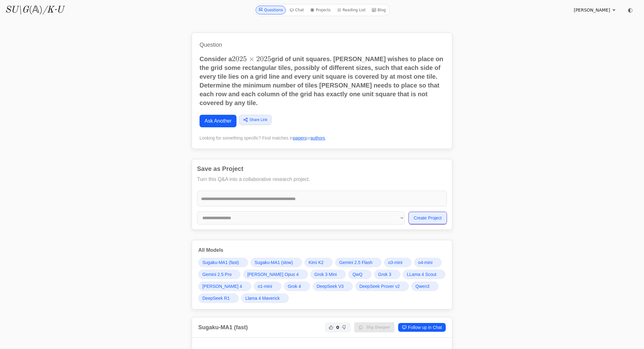  Describe the element at coordinates (398, 262) in the screenshot. I see `a: o3-mini` at that location.